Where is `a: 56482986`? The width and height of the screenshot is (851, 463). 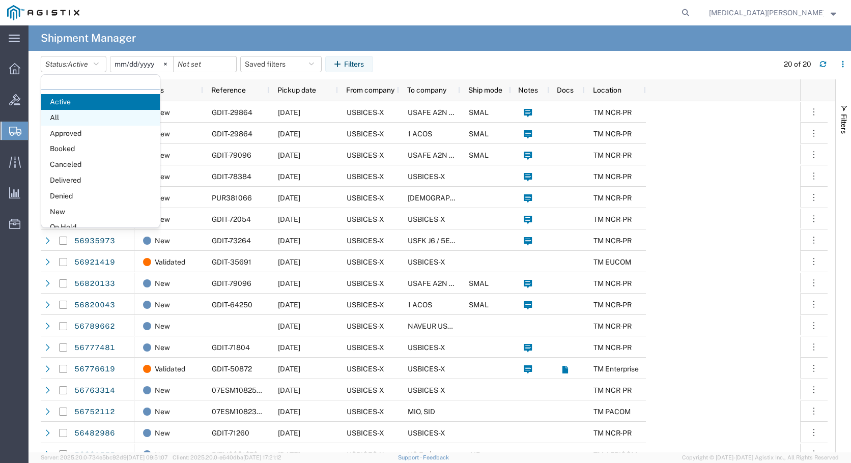 a: 56482986 is located at coordinates (95, 434).